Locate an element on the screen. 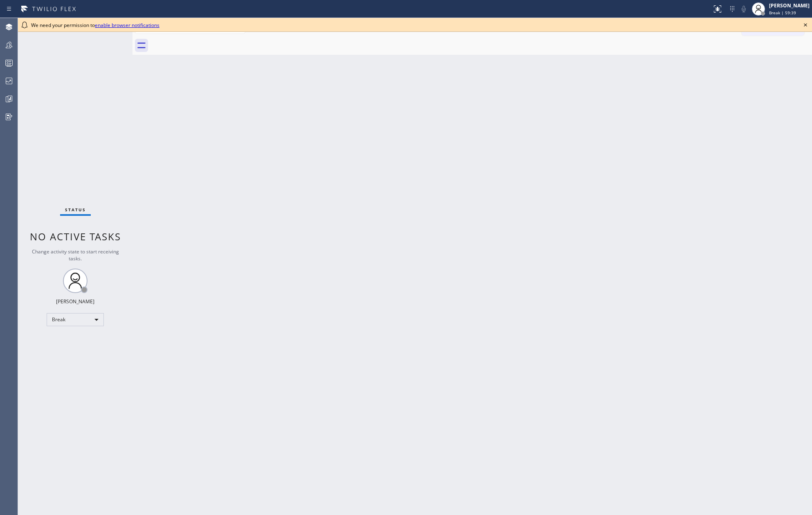 This screenshot has height=515, width=812. span: Break | 59:39 is located at coordinates (783, 13).